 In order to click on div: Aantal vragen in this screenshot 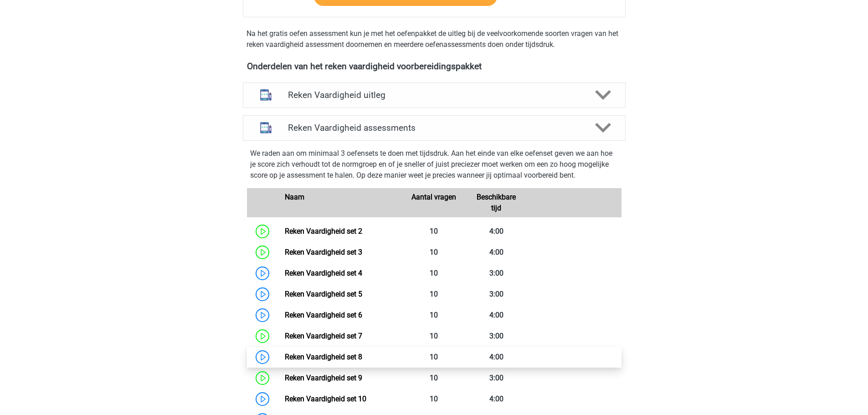, I will do `click(434, 203)`.